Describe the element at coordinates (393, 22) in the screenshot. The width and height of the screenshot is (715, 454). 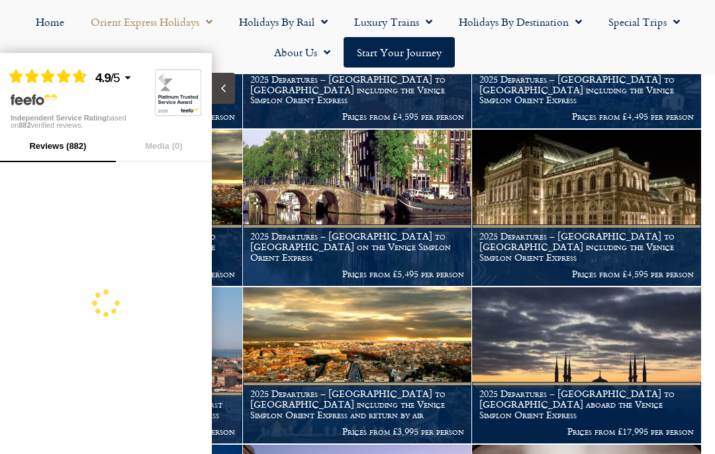
I see `a: Luxury Trains` at that location.